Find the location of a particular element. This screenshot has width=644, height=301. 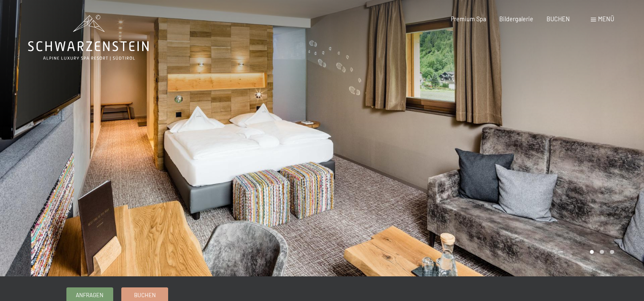

span: BUCHEN is located at coordinates (558, 19).